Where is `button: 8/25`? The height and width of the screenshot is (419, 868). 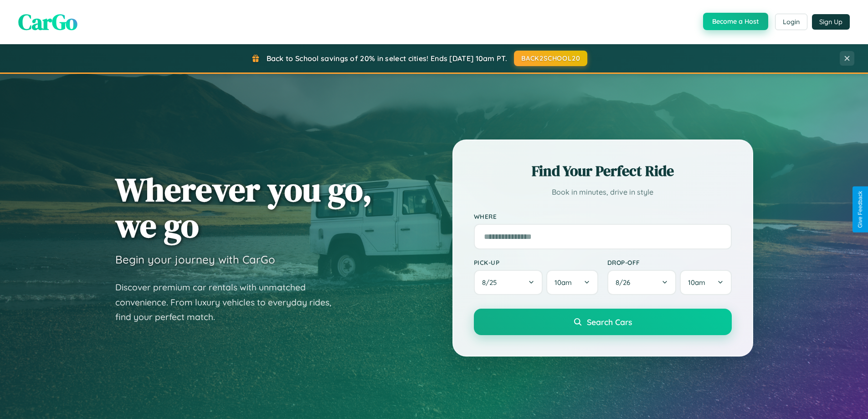
button: 8/25 is located at coordinates (508, 282).